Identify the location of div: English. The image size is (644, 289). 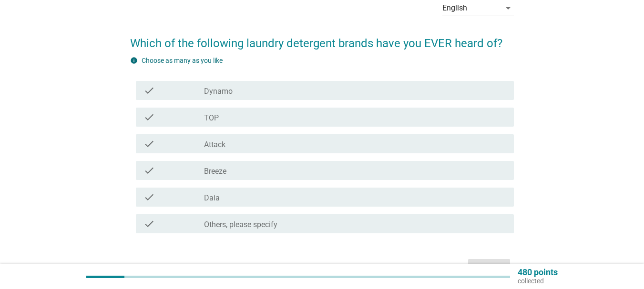
(455, 8).